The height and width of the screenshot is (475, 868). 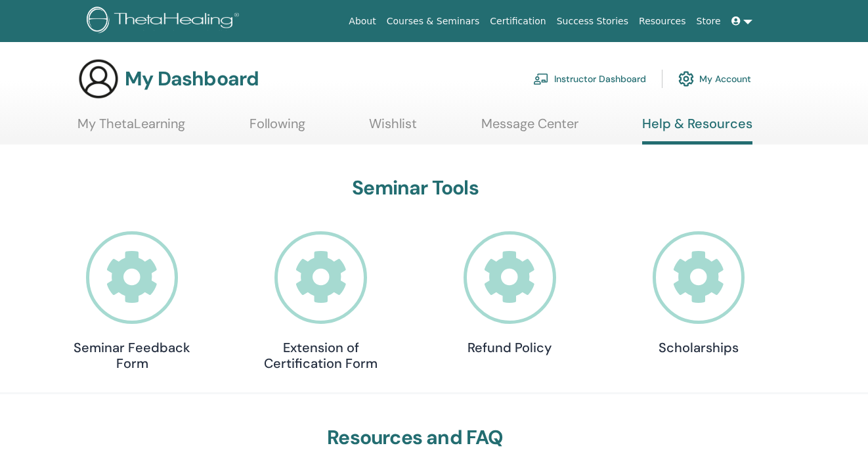 What do you see at coordinates (362, 21) in the screenshot?
I see `a: About` at bounding box center [362, 21].